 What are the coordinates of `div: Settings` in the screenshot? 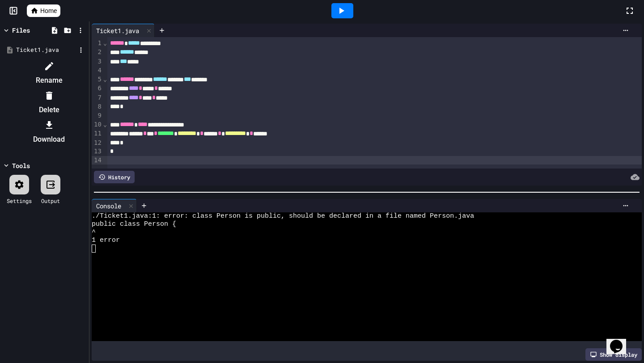 It's located at (19, 201).